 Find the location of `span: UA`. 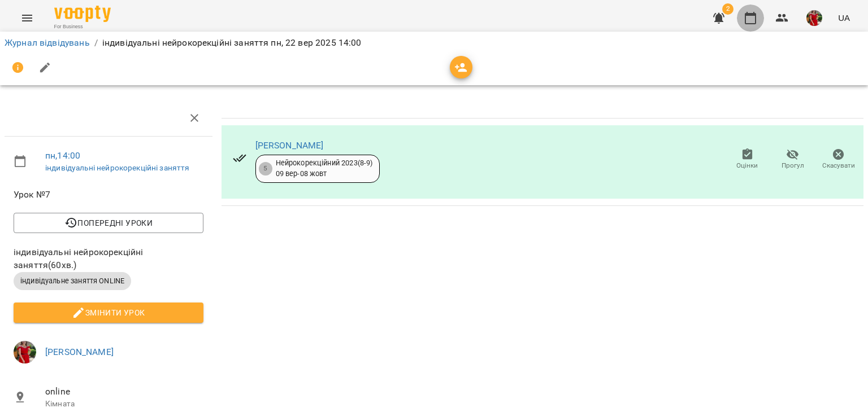

span: UA is located at coordinates (844, 18).